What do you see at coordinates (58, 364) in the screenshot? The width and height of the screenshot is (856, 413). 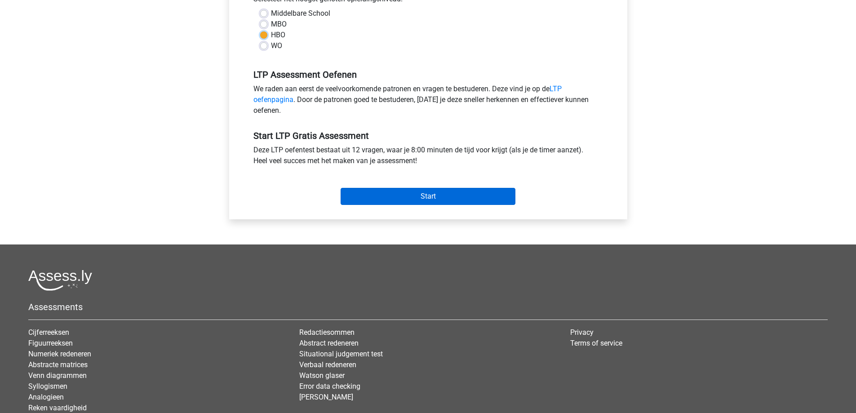 I see `a: Abstracte matrices` at bounding box center [58, 364].